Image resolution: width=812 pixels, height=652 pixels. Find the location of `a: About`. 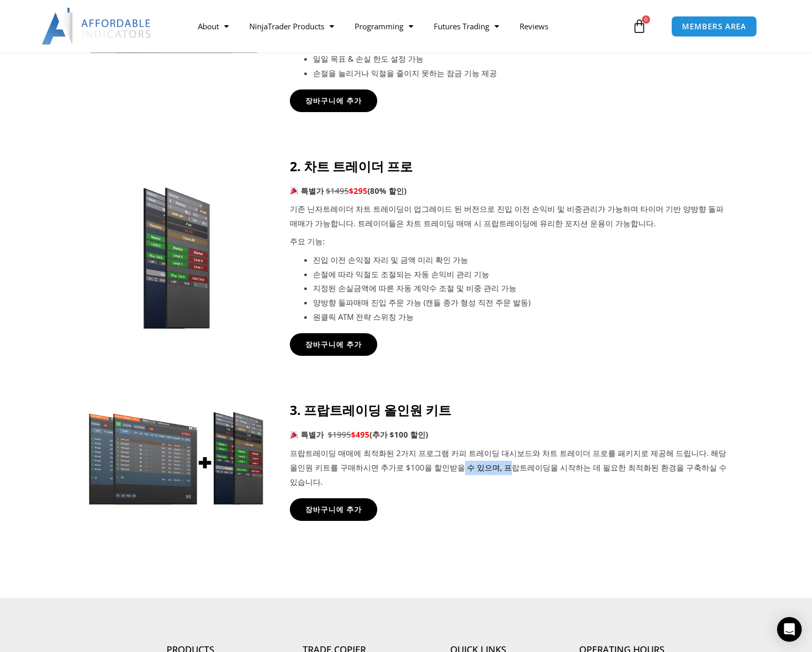

a: About is located at coordinates (214, 26).